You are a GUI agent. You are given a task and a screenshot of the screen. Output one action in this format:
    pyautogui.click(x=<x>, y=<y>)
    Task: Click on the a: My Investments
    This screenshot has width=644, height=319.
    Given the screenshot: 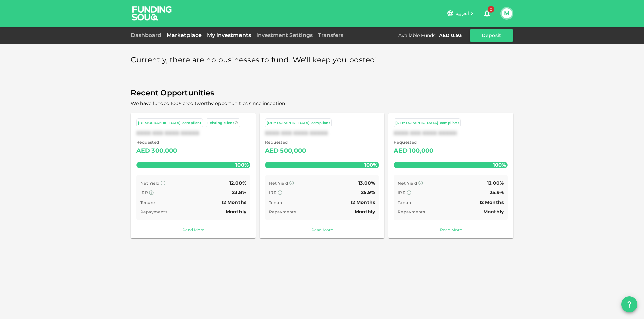 What is the action you would take?
    pyautogui.click(x=229, y=35)
    